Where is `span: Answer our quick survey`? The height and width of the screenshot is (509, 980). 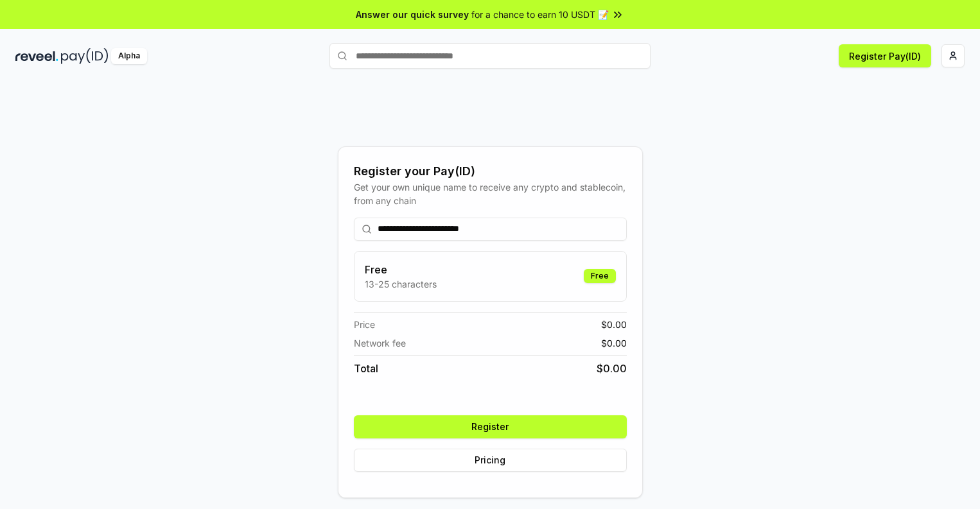 span: Answer our quick survey is located at coordinates (413, 14).